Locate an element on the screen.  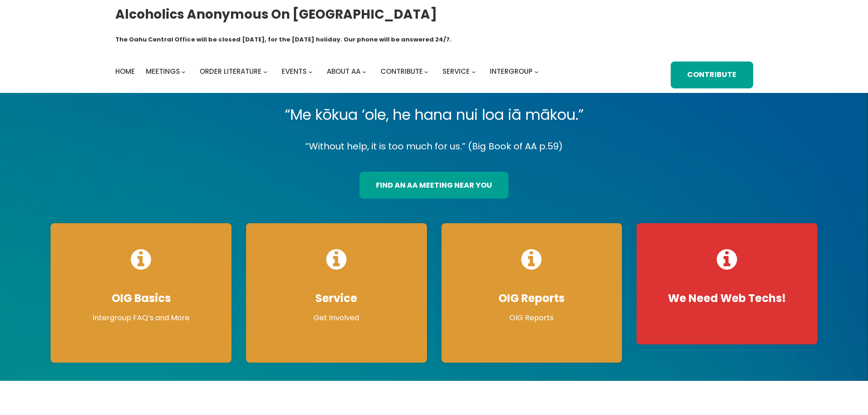
h4: OIG Basics is located at coordinates (141, 298).